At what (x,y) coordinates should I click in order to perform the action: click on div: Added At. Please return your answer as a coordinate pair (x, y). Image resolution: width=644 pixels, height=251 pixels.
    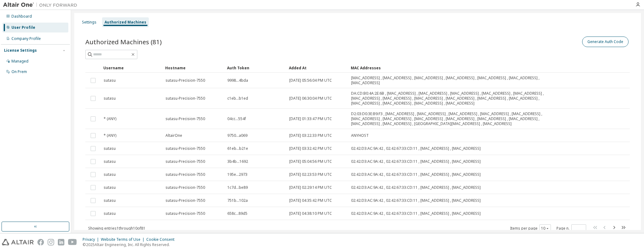
    Looking at the image, I should click on (317, 68).